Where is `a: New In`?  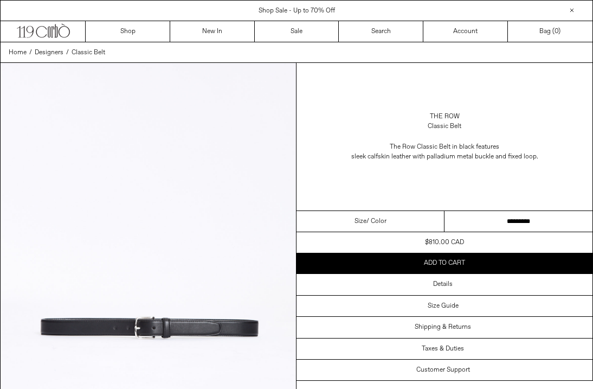 a: New In is located at coordinates (213, 31).